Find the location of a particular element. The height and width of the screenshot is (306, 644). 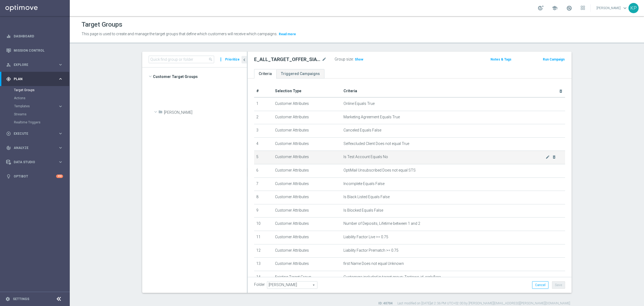

span: Liability Factor Prematch >= 0.75 is located at coordinates (371, 250).